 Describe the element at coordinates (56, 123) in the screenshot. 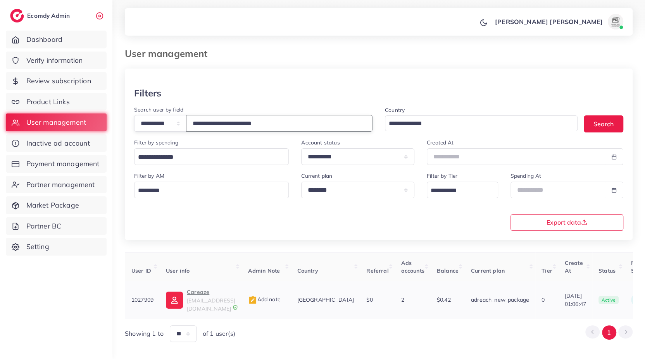

I see `a: User management` at that location.